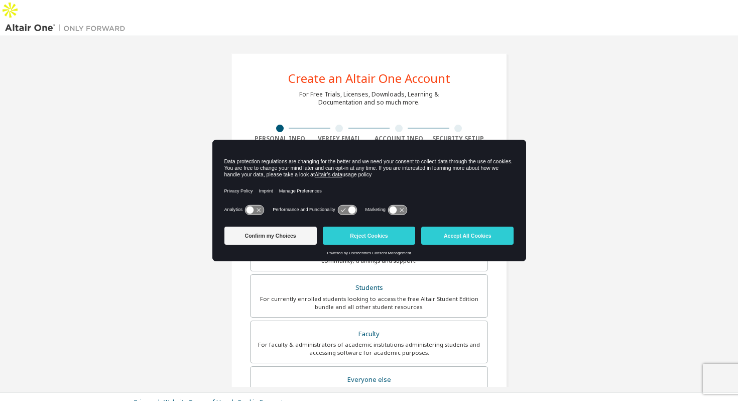 The image size is (738, 401). I want to click on div: For Free Trials, Licenses, Downloads, Learning & Documentation and so much more., so click(369, 98).